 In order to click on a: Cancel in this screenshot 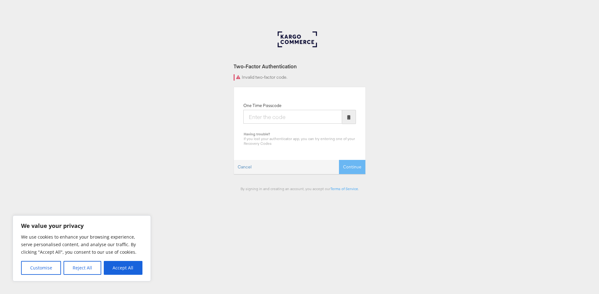, I will do `click(245, 167)`.